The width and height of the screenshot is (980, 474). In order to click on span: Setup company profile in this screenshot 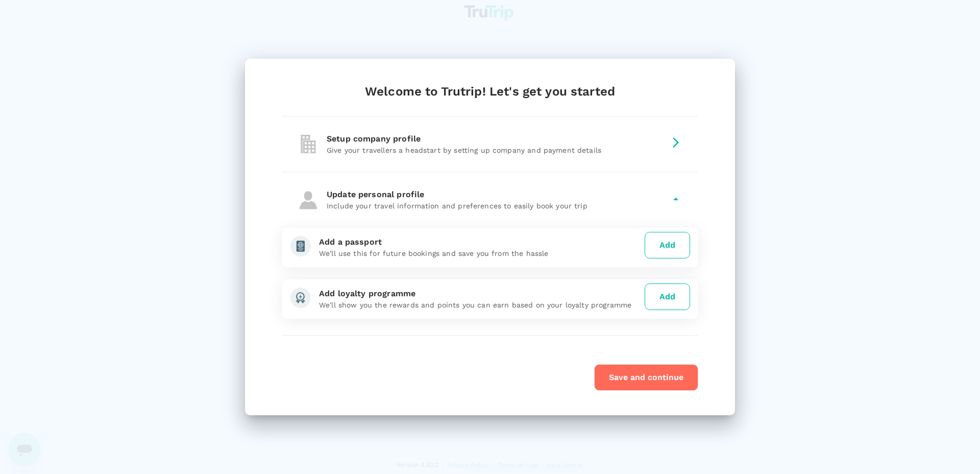, I will do `click(378, 138)`.